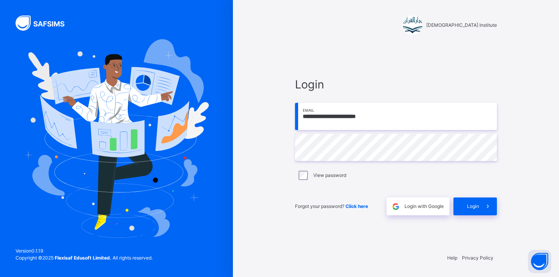 Image resolution: width=559 pixels, height=277 pixels. Describe the element at coordinates (477, 258) in the screenshot. I see `a: Privacy Policy` at that location.